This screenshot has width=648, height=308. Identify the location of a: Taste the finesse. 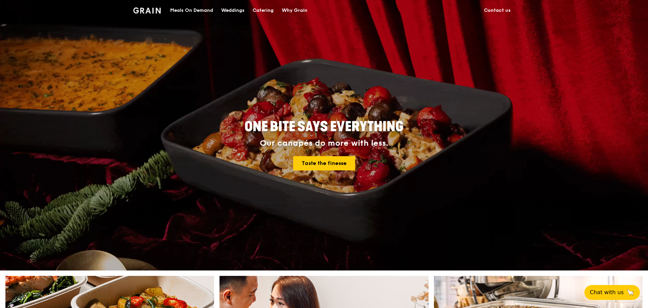
(324, 163).